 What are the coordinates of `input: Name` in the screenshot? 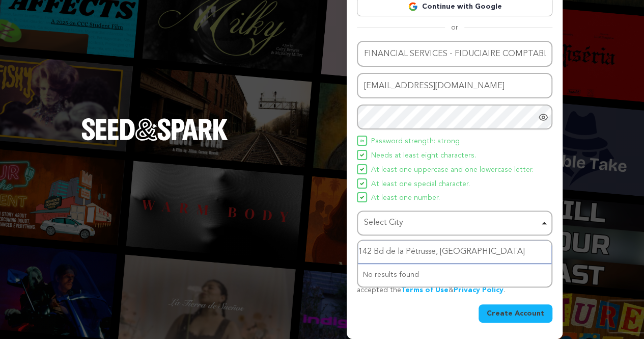 It's located at (454, 53).